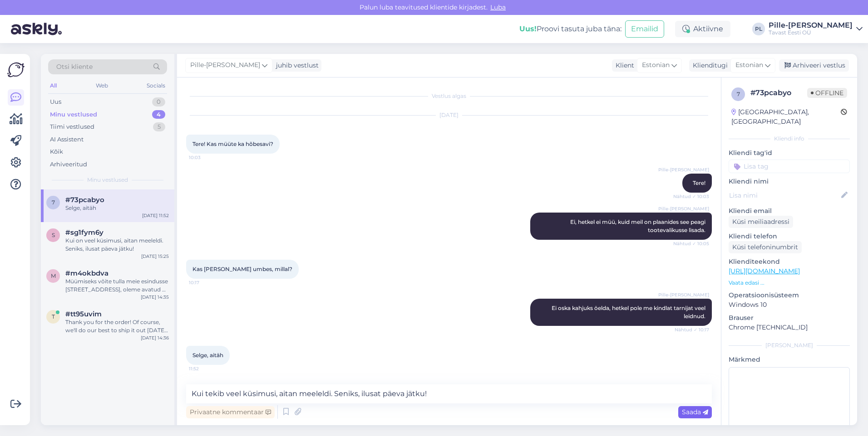  I want to click on span: Minu vestlused, so click(108, 180).